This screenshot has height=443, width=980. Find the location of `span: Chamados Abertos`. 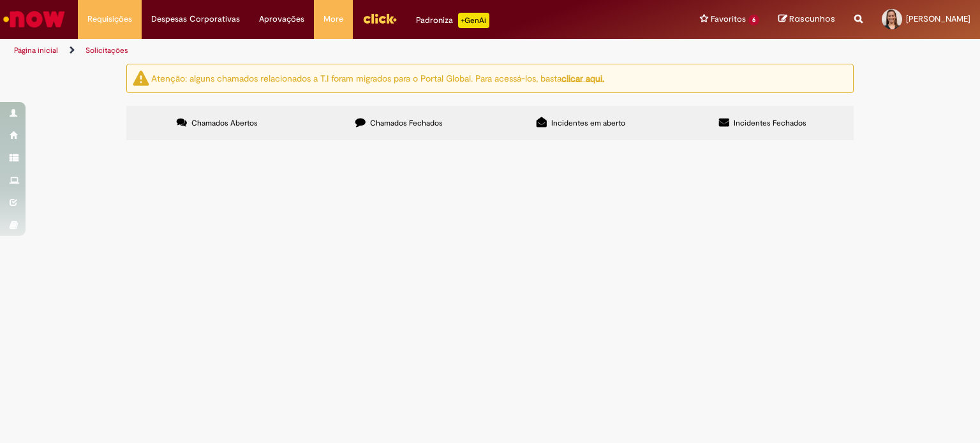

span: Chamados Abertos is located at coordinates (224, 123).